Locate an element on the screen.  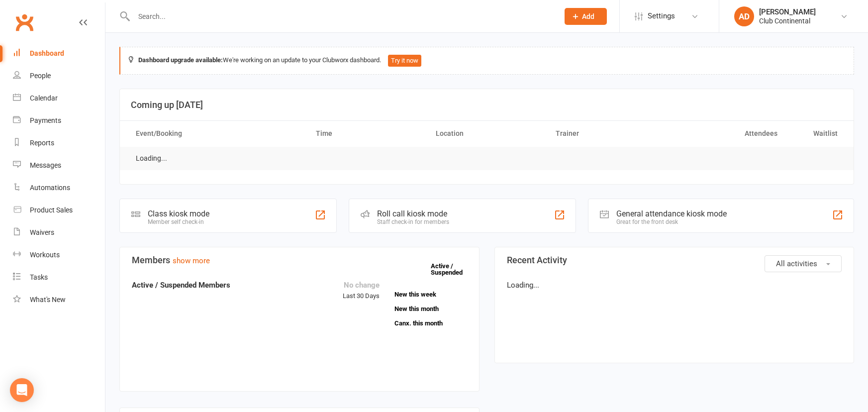
strong: Active / Suspended Members is located at coordinates (181, 285).